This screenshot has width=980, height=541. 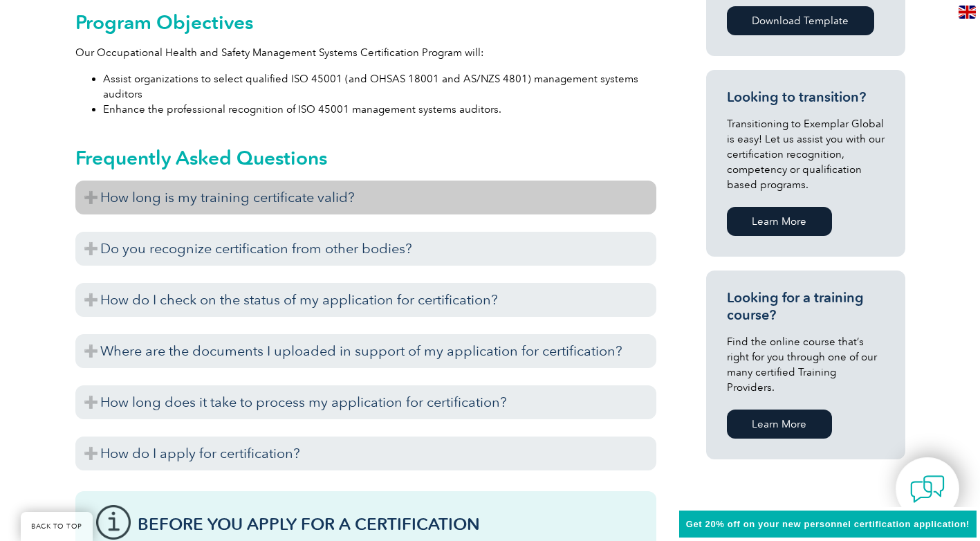 I want to click on h3: Do you recognize certification from other bodies?, so click(x=366, y=249).